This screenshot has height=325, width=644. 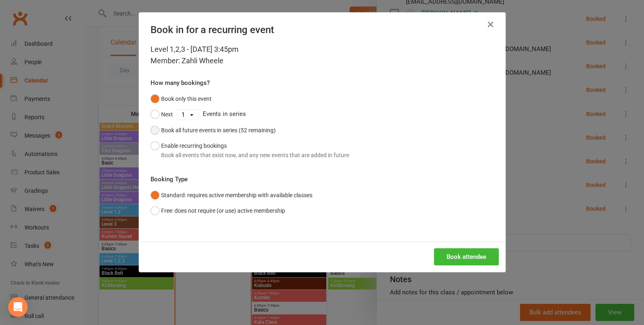 What do you see at coordinates (466, 257) in the screenshot?
I see `button: Book attendee` at bounding box center [466, 257].